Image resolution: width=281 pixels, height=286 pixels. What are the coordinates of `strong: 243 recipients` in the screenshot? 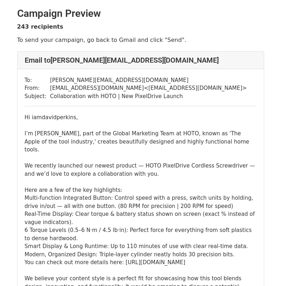 It's located at (40, 26).